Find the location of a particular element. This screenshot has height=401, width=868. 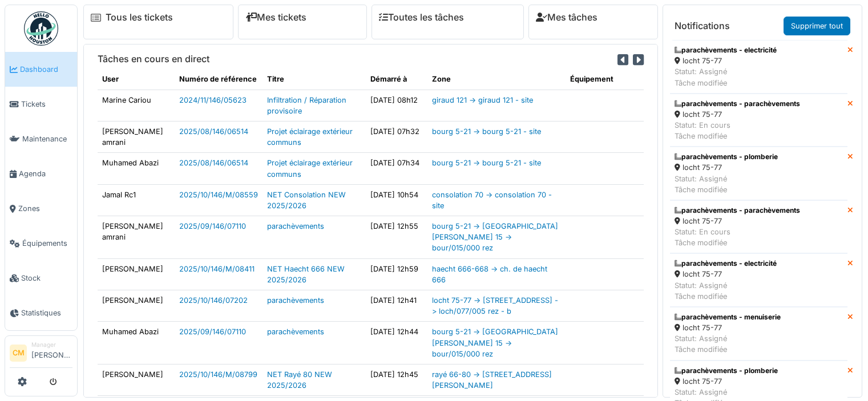

span: translation missing: fr.shared.user is located at coordinates (110, 79).